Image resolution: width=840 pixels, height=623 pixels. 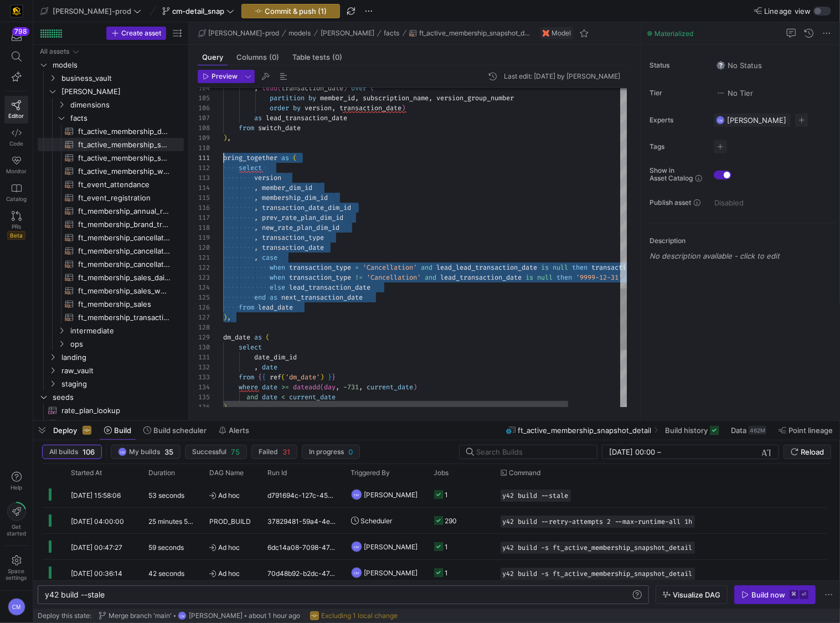 I want to click on span: ft_active_membership_snapshot_detail, so click(x=475, y=33).